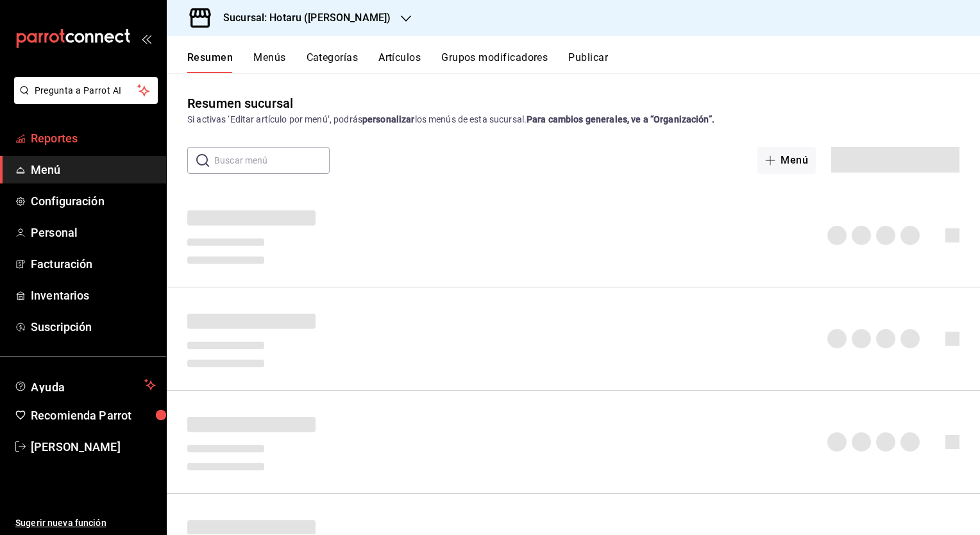 The image size is (980, 535). What do you see at coordinates (85, 522) in the screenshot?
I see `span: Sugerir nueva función` at bounding box center [85, 522].